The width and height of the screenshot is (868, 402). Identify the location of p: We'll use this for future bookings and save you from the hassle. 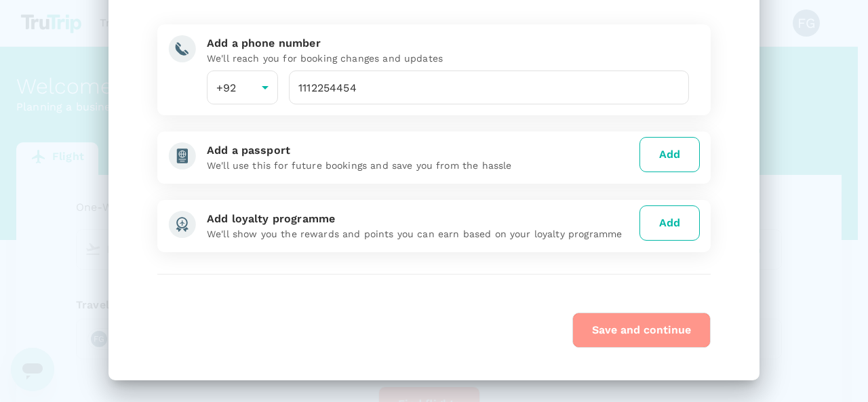
(421, 165).